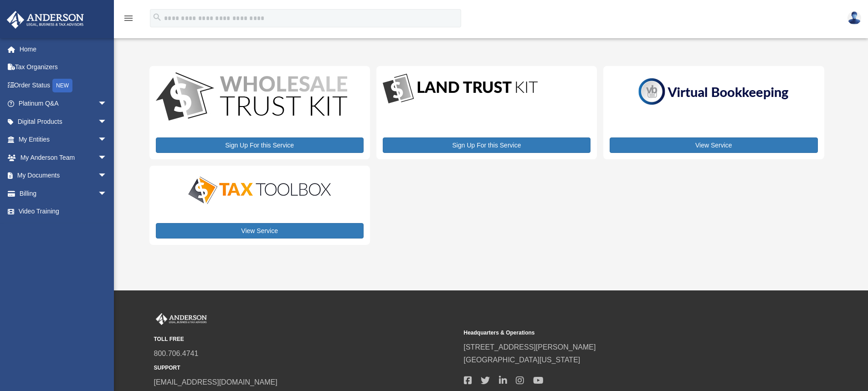 The height and width of the screenshot is (391, 868). Describe the element at coordinates (306, 339) in the screenshot. I see `small: TOLL FREE` at that location.